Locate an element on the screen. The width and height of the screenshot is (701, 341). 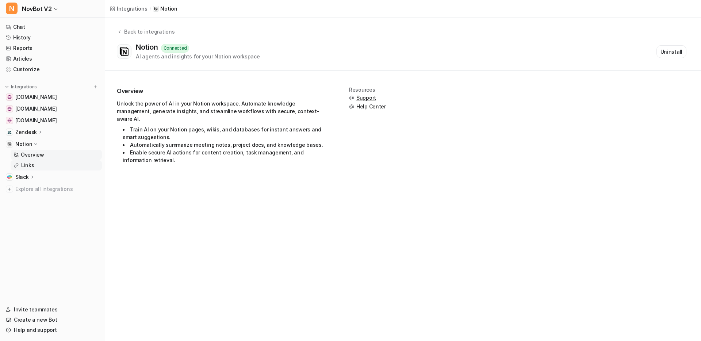
img: Zendesk is located at coordinates (9, 132).